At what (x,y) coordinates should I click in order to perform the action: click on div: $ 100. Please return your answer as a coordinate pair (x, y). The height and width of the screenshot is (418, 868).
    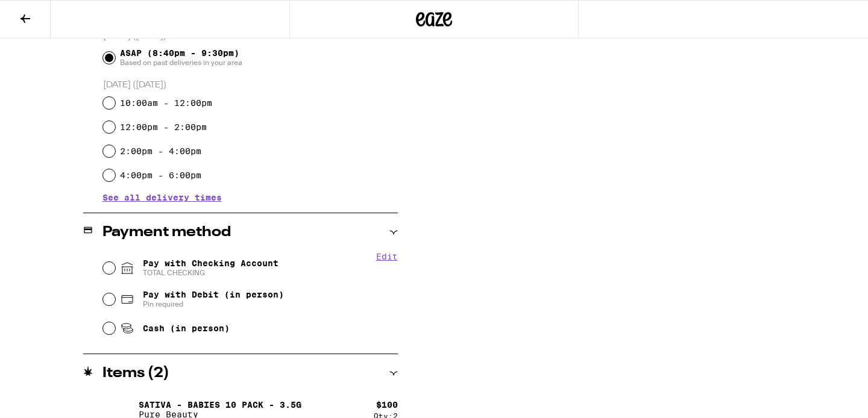
    Looking at the image, I should click on (387, 405).